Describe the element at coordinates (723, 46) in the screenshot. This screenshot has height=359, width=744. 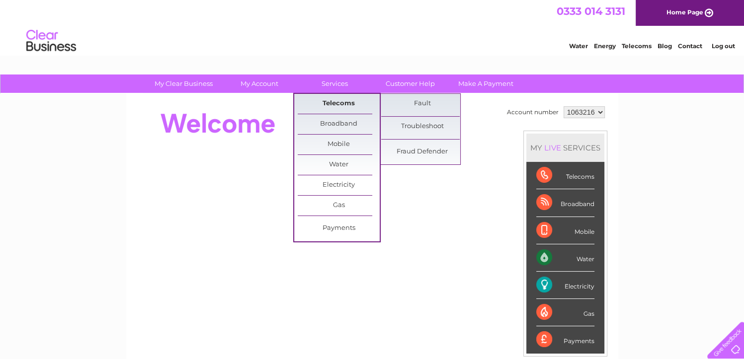
I see `a: Log out` at that location.